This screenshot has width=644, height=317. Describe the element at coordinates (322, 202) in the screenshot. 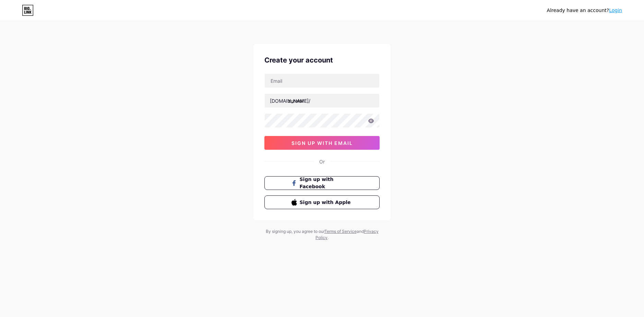

I see `button: Sign up with Apple` at that location.